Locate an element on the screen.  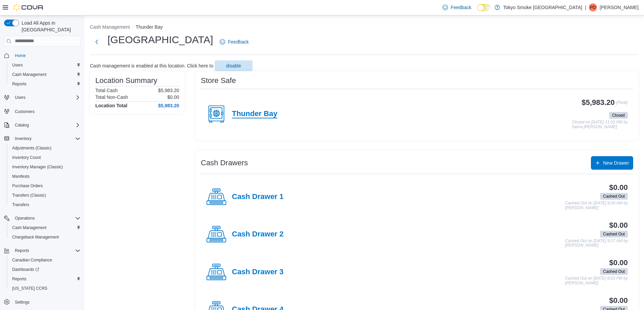
span: Closed is located at coordinates (618, 115).